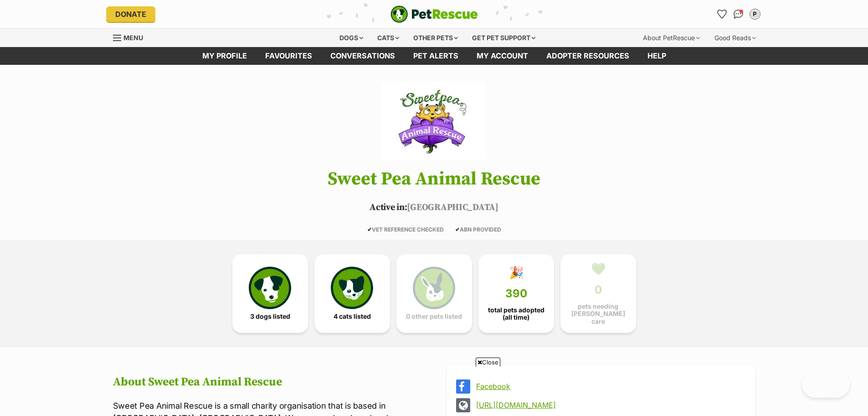  I want to click on a: 4 cats listed, so click(352, 293).